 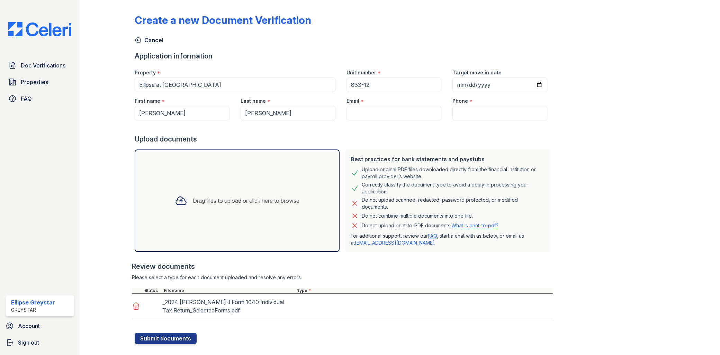 I want to click on a: Properties, so click(x=40, y=82).